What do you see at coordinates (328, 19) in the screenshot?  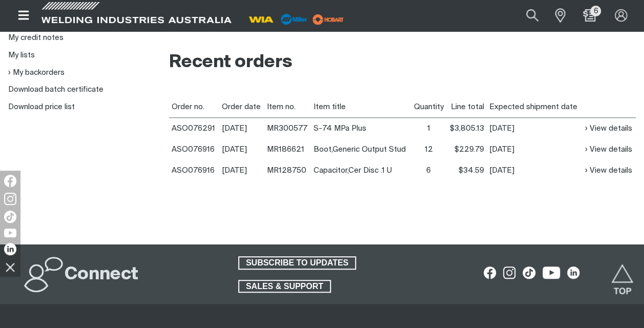 I see `img: miller` at bounding box center [328, 19].